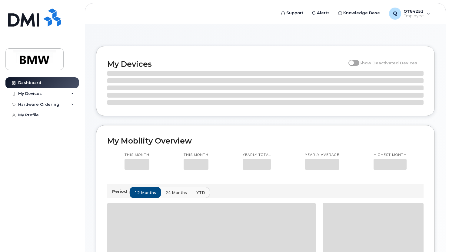  I want to click on span: 24 months, so click(176, 193).